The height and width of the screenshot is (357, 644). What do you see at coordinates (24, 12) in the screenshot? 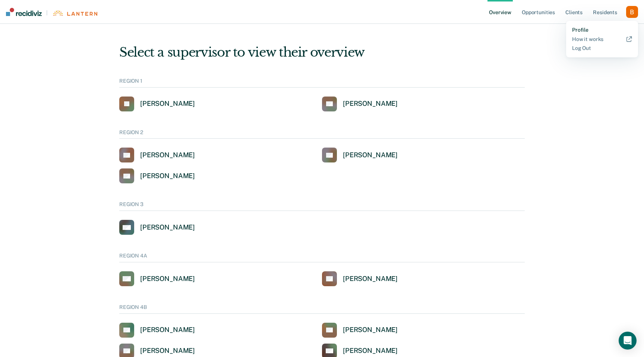
I see `img: Recidiviz` at bounding box center [24, 12].